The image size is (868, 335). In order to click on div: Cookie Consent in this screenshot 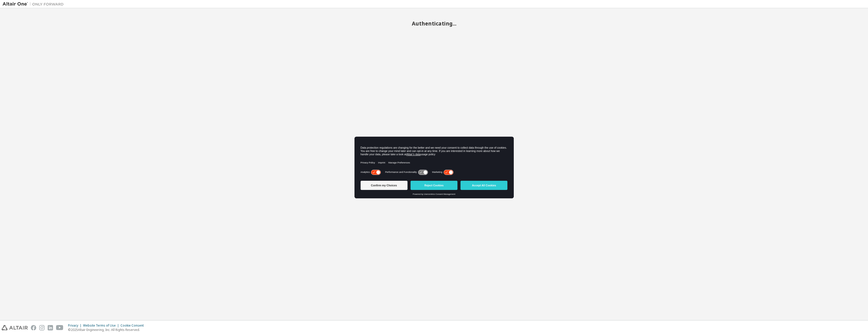, I will do `click(134, 325)`.